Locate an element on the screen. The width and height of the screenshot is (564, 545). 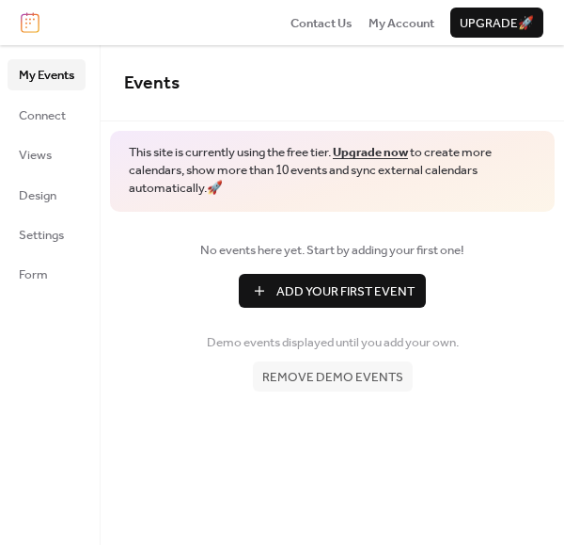
a: Views is located at coordinates (46, 154).